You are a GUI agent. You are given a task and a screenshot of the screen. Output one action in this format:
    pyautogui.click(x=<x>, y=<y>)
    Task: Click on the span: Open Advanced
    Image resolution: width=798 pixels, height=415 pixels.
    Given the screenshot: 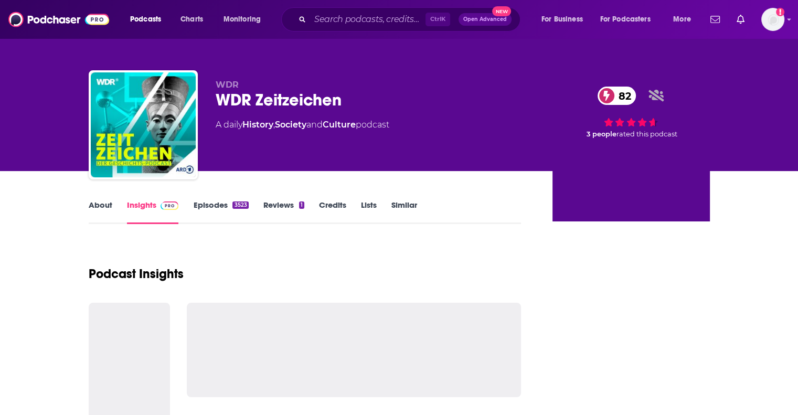 What is the action you would take?
    pyautogui.click(x=485, y=19)
    